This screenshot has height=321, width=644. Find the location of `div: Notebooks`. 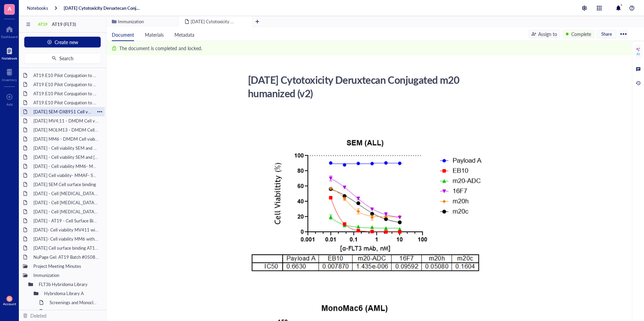

div: Notebooks is located at coordinates (38, 8).